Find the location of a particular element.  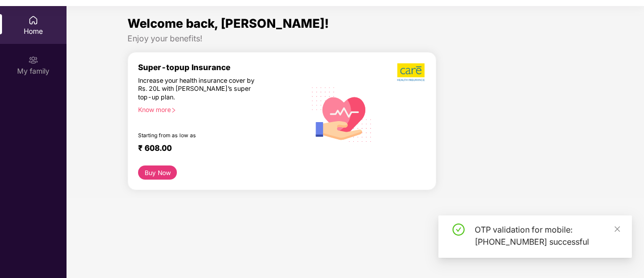

div: ₹ 608.00 is located at coordinates (217, 149).